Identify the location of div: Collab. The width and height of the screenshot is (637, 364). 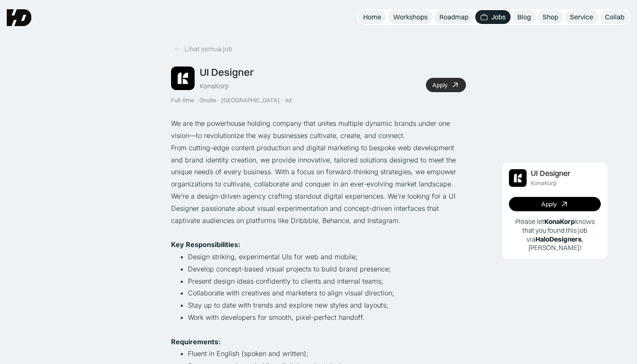
(615, 17).